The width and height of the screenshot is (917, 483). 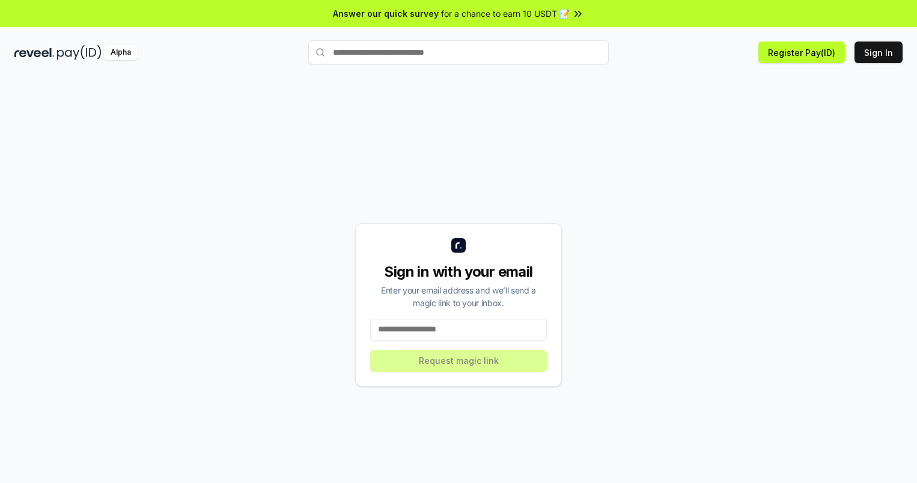 I want to click on button: Sign In, so click(x=879, y=52).